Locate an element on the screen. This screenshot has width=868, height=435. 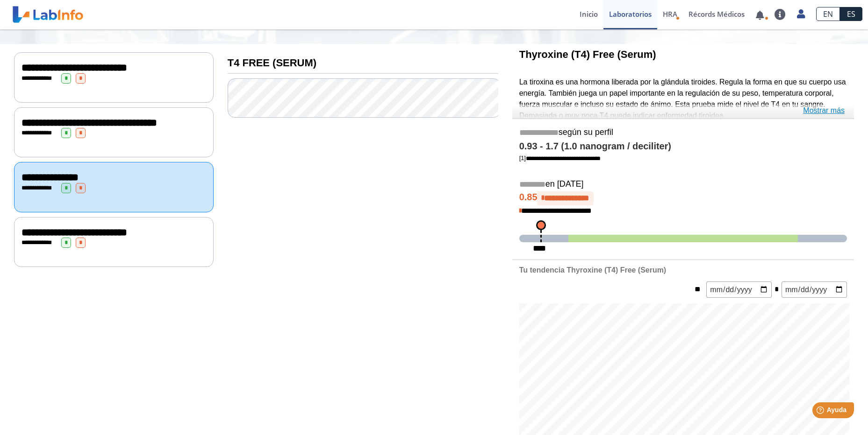
b: Thyroxine (T4) Free (Serum) is located at coordinates (588, 54).